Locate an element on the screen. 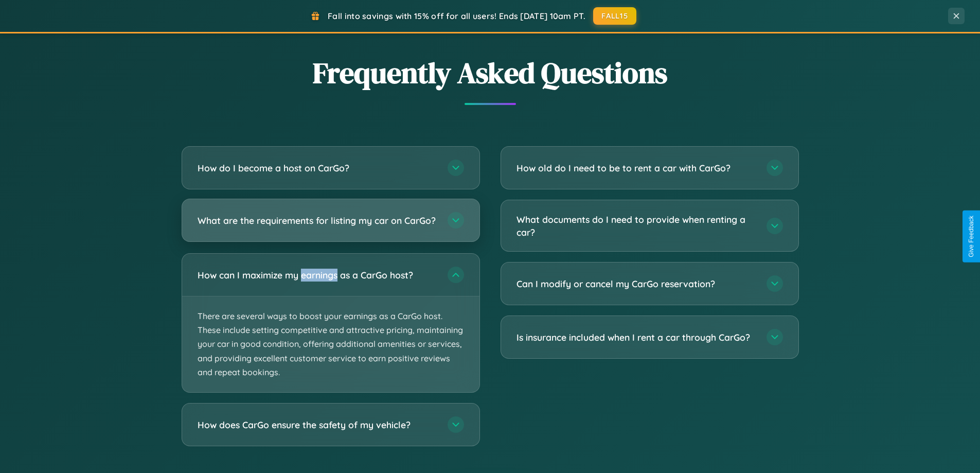 This screenshot has width=980, height=473. h3: How do I become a host on CarGo? is located at coordinates (318, 167).